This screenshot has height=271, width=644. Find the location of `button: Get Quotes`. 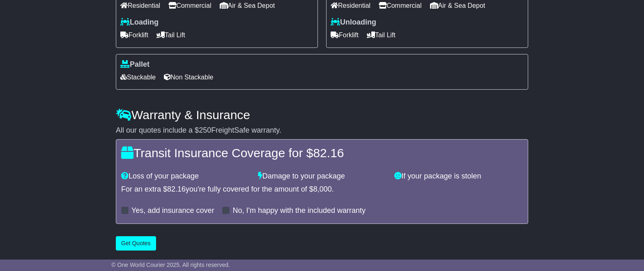

button: Get Quotes is located at coordinates (136, 244).